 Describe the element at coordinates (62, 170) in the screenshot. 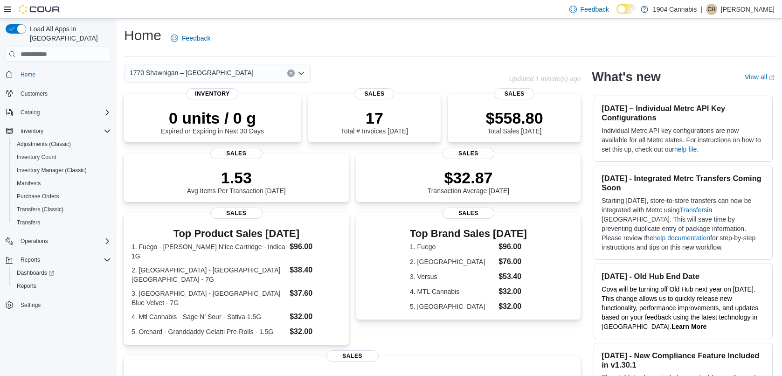

I see `button: Inventory Manager (Classic)` at that location.